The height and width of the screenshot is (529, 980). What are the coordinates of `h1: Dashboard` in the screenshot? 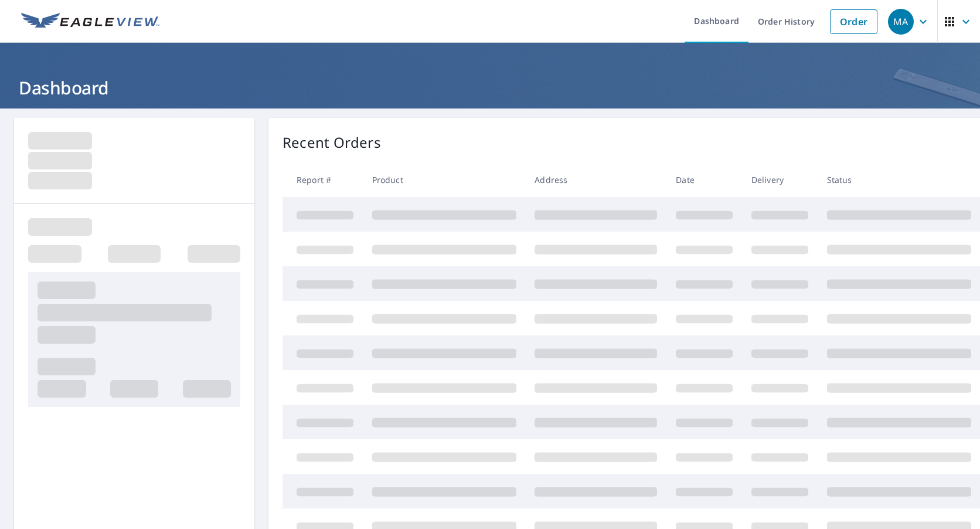 It's located at (490, 87).